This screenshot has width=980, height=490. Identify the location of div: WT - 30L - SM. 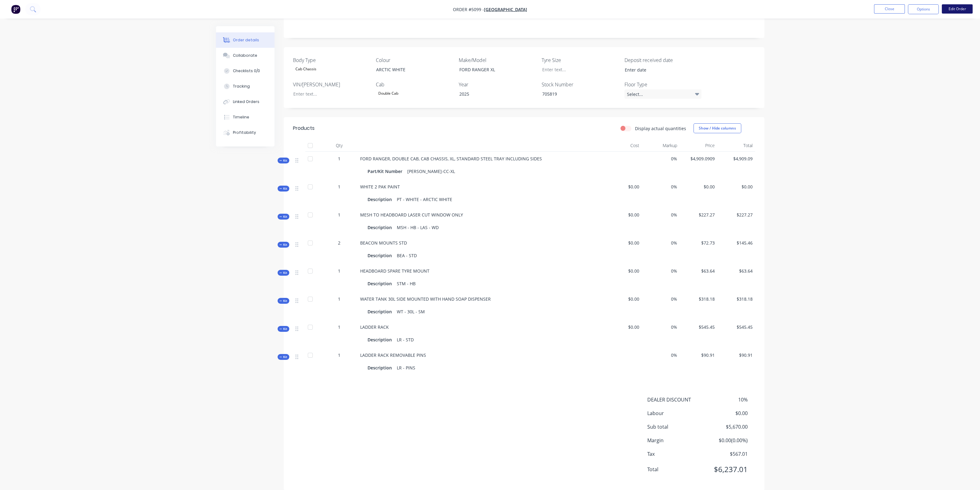
(411, 312).